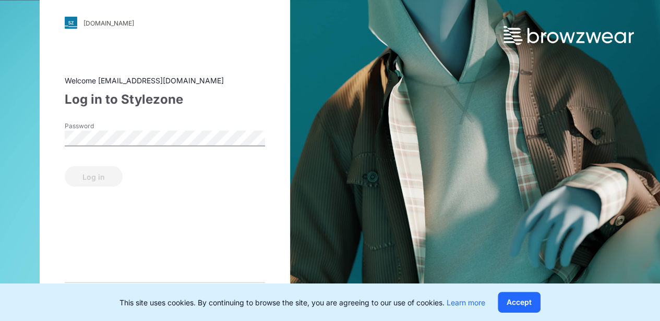  Describe the element at coordinates (71, 23) in the screenshot. I see `img: svg+xml;base64,PHN2ZyB3aWR0aD0iMjgiIGhlaWdodD0iMjgiIHZpZXdCb3g9IjAgMCAyOCAyOCIgZmlsbD0ibm9uZSIgeG...` at that location.